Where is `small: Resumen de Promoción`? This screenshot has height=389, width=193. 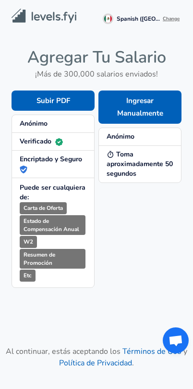
small: Resumen de Promoción is located at coordinates (52, 258).